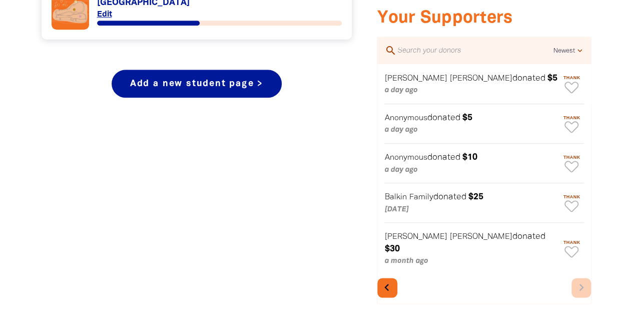 This screenshot has width=633, height=316. What do you see at coordinates (475, 51) in the screenshot?
I see `input: Search your donors` at bounding box center [475, 51].